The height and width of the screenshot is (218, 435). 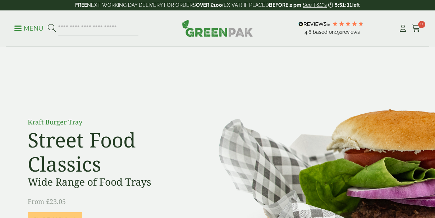 What do you see at coordinates (403, 28) in the screenshot?
I see `i: My Account` at bounding box center [403, 28].